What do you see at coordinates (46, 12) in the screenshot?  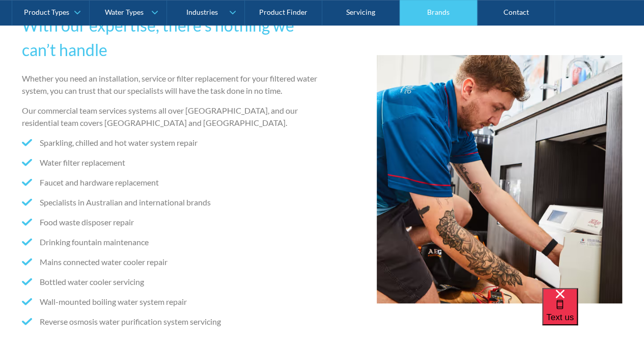 I see `div: Product Types` at bounding box center [46, 12].